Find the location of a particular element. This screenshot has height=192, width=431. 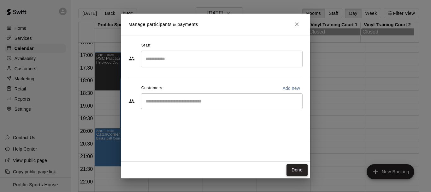

p: Add new is located at coordinates (291, 88).